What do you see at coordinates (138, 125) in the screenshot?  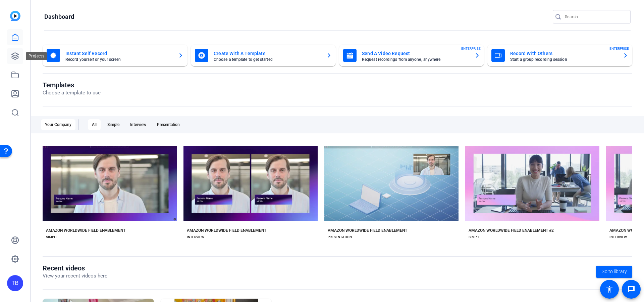 I see `div: Interview` at bounding box center [138, 125].